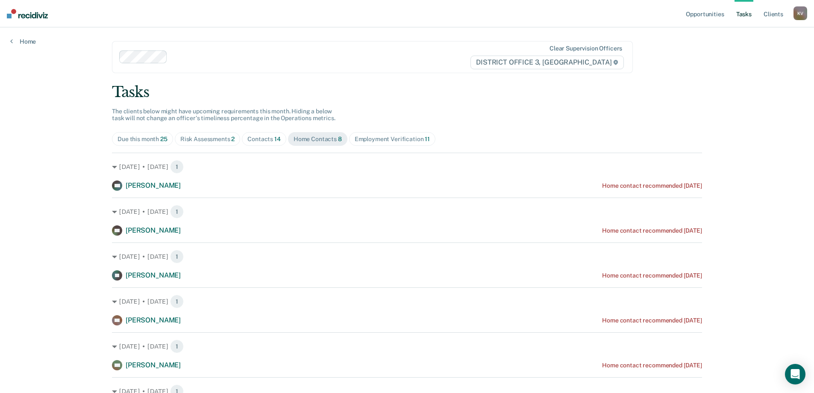 This screenshot has width=814, height=393. Describe the element at coordinates (208, 139) in the screenshot. I see `div: Risk Assessments` at that location.